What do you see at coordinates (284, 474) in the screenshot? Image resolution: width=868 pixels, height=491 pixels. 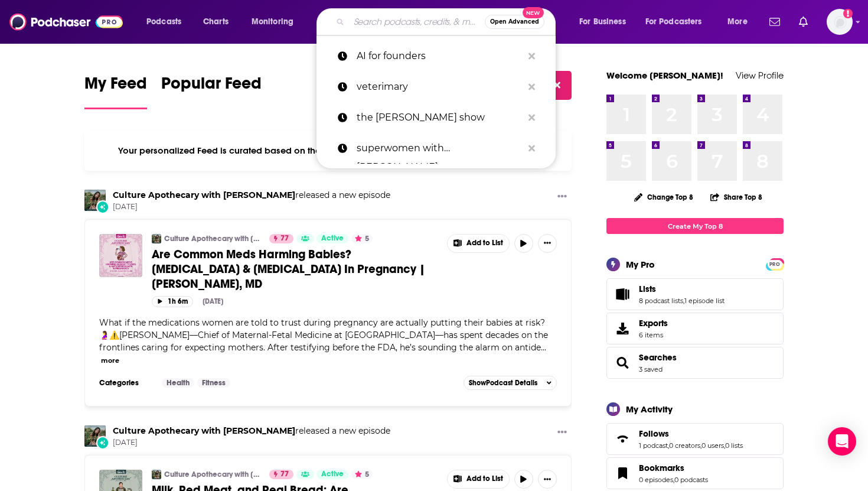 I see `span: 77` at bounding box center [284, 474].